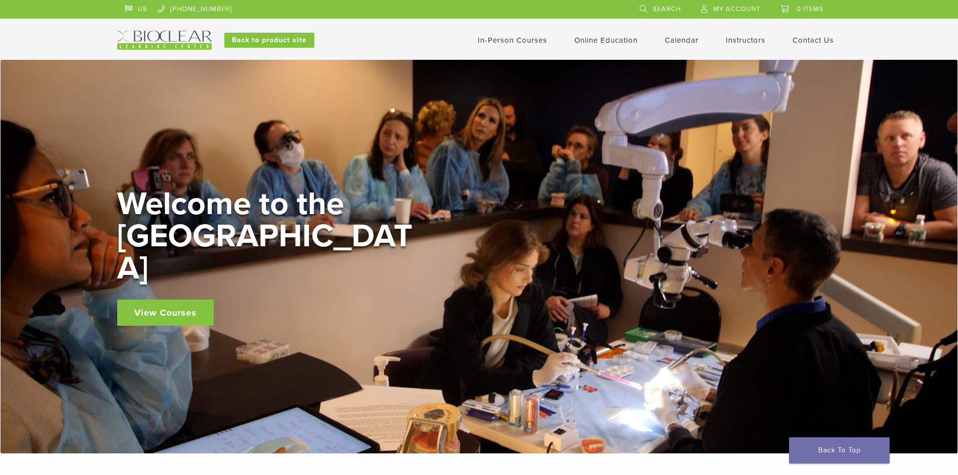 Image resolution: width=958 pixels, height=475 pixels. I want to click on a: Online Education, so click(606, 40).